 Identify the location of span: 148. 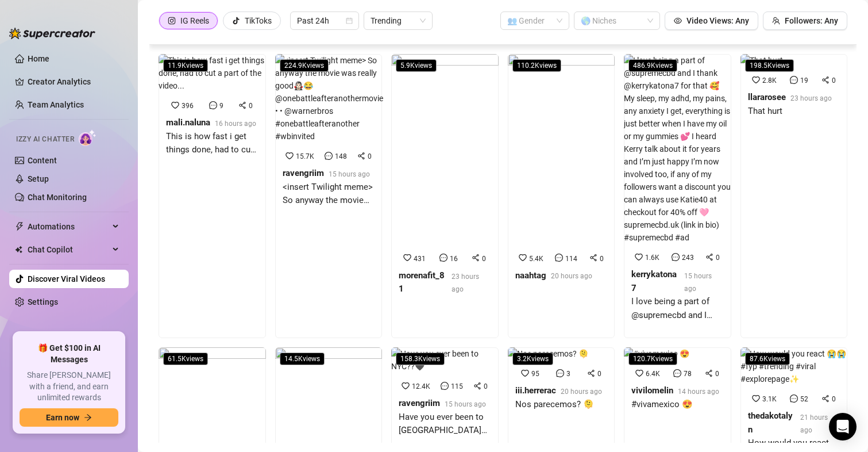
(340, 156).